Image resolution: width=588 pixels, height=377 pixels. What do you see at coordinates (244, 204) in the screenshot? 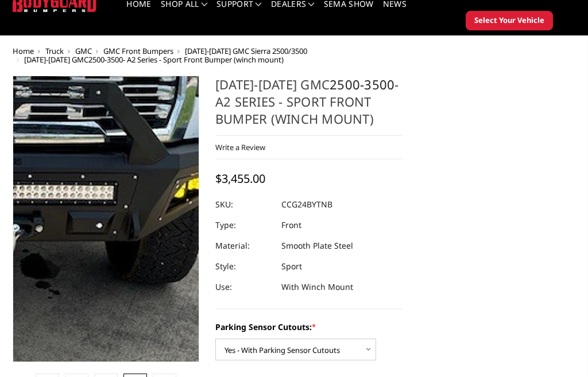
I see `dt: SKU:` at bounding box center [244, 204].